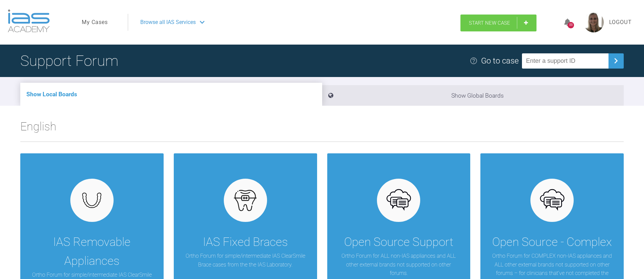 The height and width of the screenshot is (279, 644). Describe the element at coordinates (29, 21) in the screenshot. I see `img: logo-light.3e3ef733.png` at that location.